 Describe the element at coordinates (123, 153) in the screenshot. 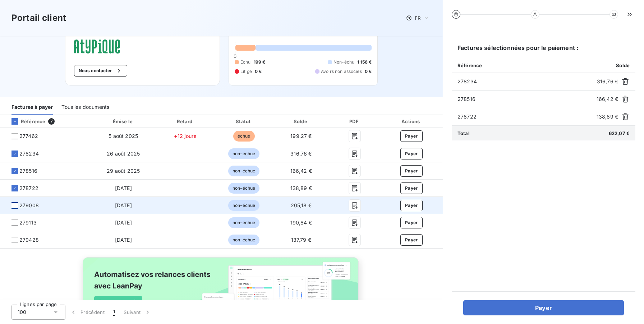

I see `span: 26 août 2025` at that location.